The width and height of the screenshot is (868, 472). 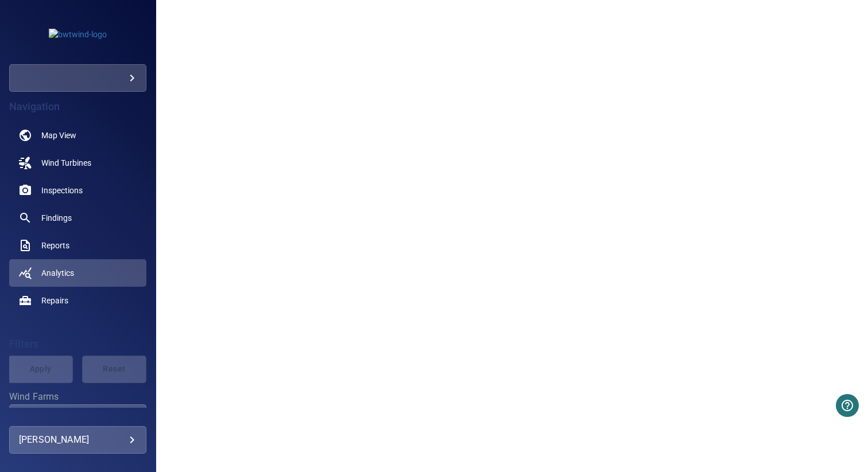 I want to click on span: Reports, so click(x=55, y=245).